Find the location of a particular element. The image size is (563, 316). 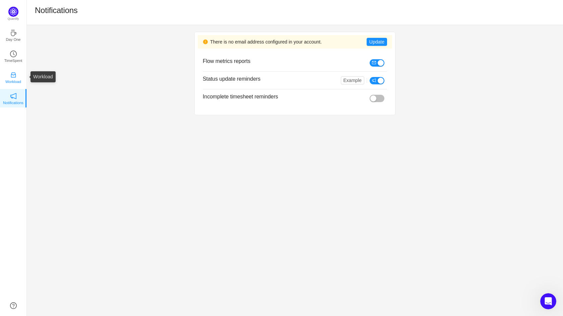

i: icon: exclamation-circle is located at coordinates (205, 42).